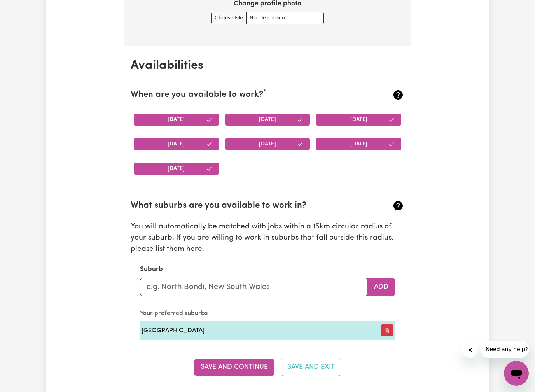  What do you see at coordinates (234, 368) in the screenshot?
I see `button: Save and Continue` at bounding box center [234, 368].